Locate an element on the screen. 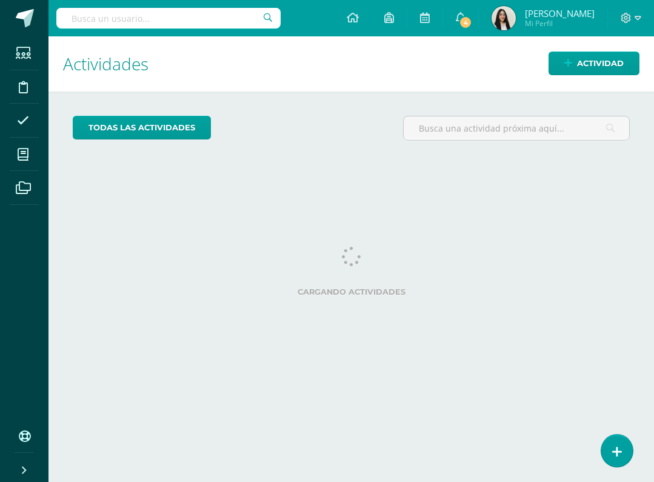  input: Busca un usuario... is located at coordinates (169, 18).